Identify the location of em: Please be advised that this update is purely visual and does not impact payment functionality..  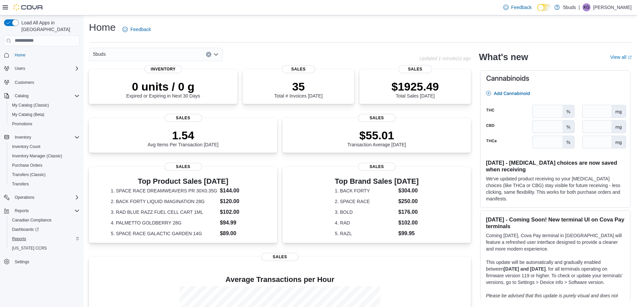
(552, 299).